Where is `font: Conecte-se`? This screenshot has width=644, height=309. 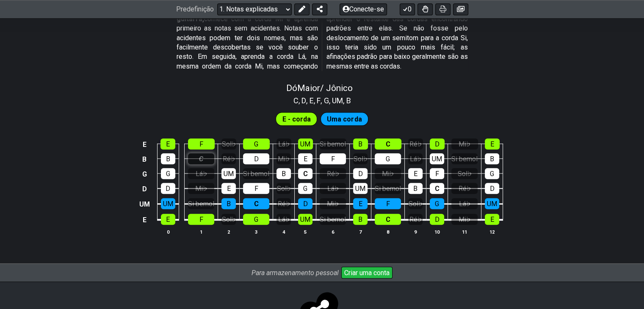 font: Conecte-se is located at coordinates (367, 9).